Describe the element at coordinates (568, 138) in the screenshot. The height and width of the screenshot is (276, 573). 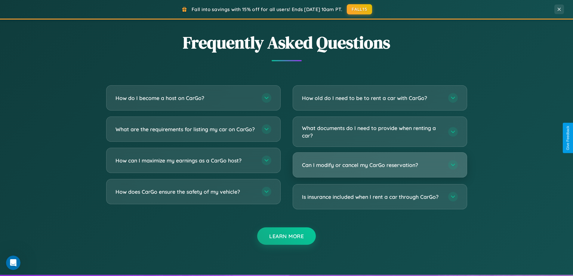
I see `div: Give Feedback` at that location.